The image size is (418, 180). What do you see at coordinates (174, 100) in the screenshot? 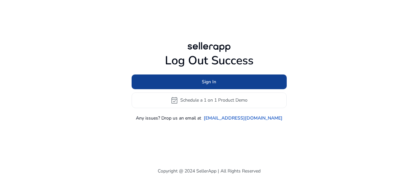
I see `span: event_available` at bounding box center [174, 100].